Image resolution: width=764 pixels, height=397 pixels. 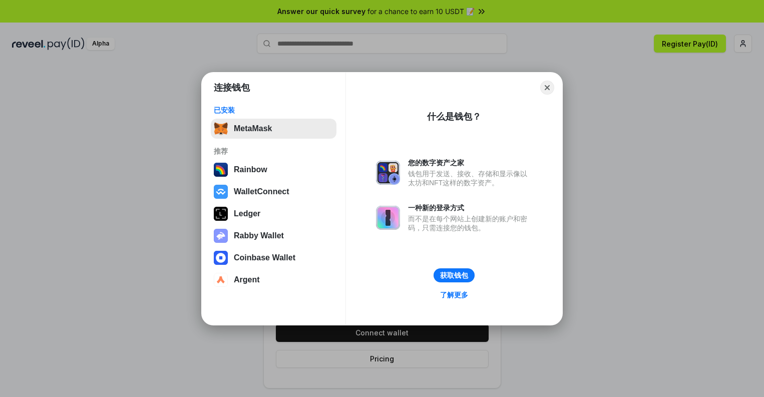 I want to click on div: 已安装, so click(x=273, y=110).